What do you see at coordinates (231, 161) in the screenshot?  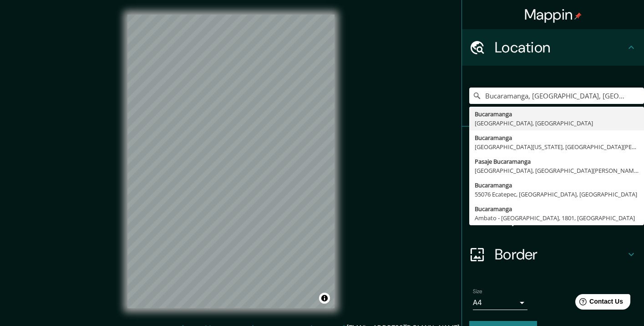 I see `canvas: Map` at bounding box center [231, 161].